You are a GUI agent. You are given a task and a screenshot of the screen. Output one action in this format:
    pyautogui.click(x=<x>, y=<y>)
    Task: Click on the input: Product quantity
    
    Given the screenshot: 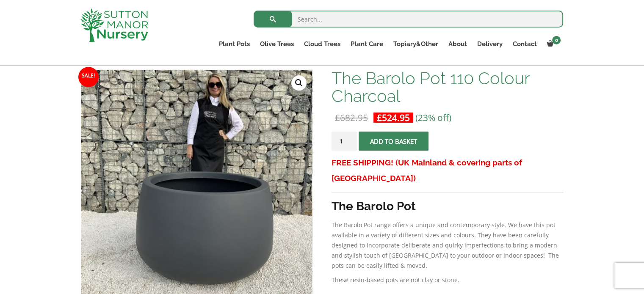 What is the action you would take?
    pyautogui.click(x=344, y=141)
    